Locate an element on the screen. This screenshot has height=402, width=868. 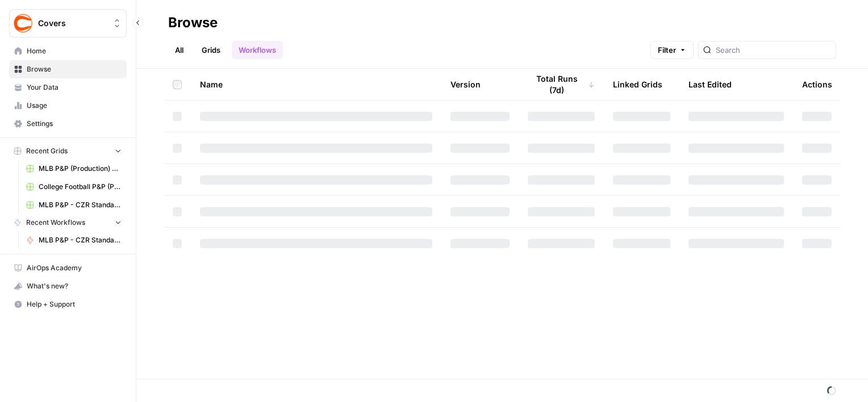
a: All is located at coordinates (179, 50).